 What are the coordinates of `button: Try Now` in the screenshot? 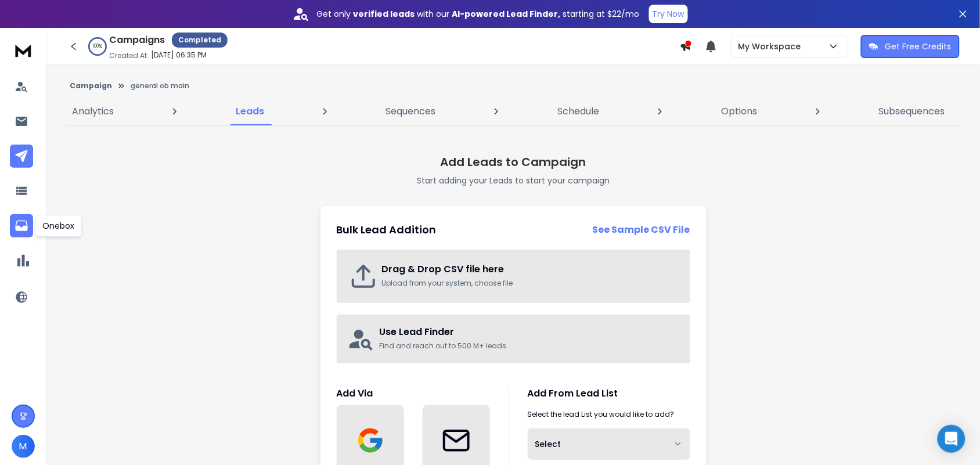 It's located at (668, 14).